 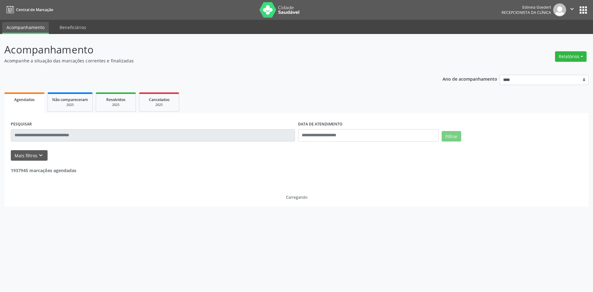 I want to click on button: Filtrar, so click(x=452, y=136).